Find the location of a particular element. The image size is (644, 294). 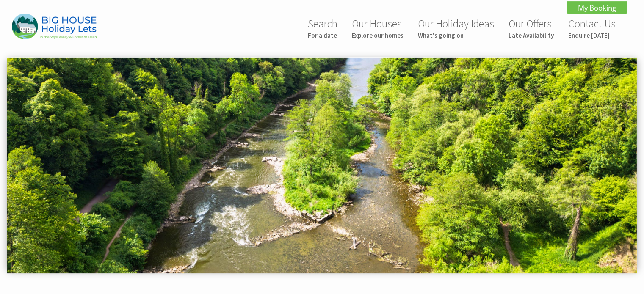

small: Late Availability is located at coordinates (531, 35).